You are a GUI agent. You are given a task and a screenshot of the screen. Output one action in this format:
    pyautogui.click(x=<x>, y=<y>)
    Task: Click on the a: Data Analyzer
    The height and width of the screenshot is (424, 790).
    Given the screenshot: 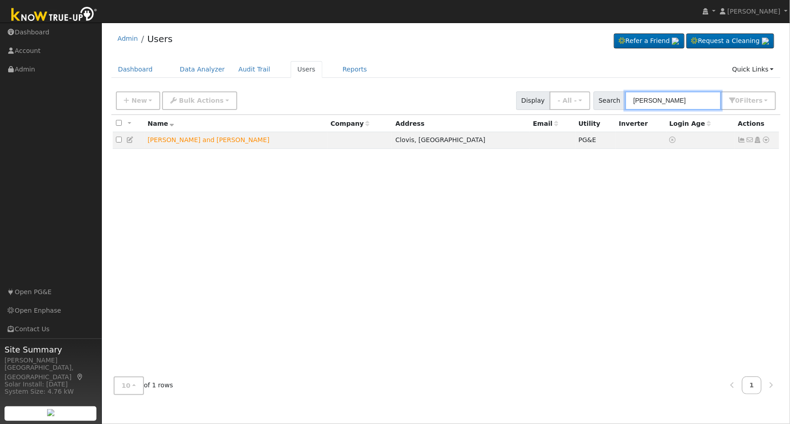 What is the action you would take?
    pyautogui.click(x=202, y=69)
    